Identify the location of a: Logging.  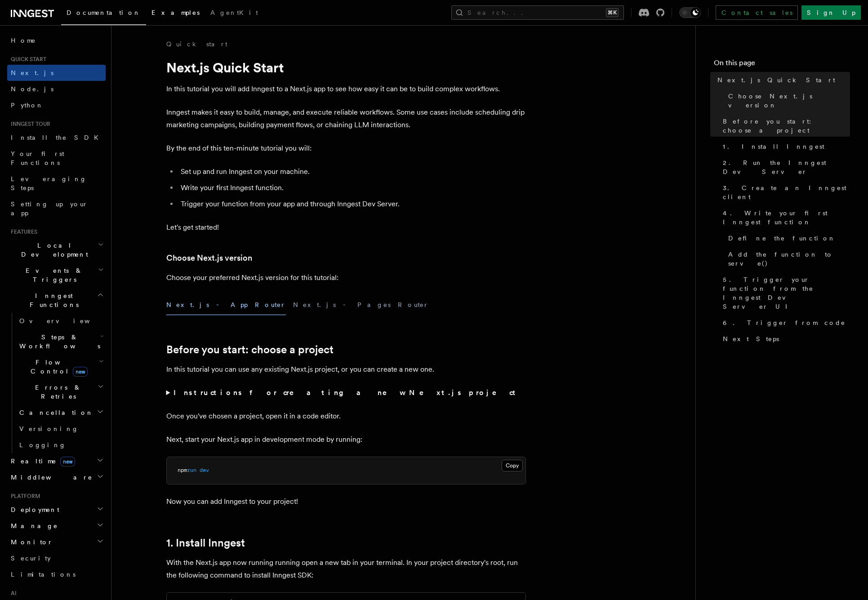
(60, 445).